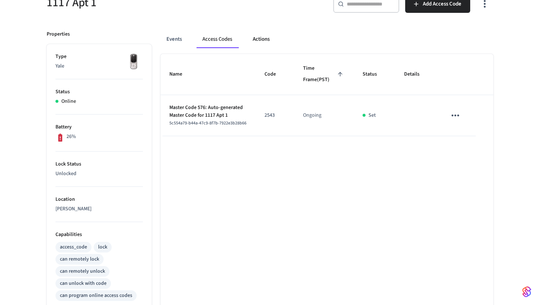  I want to click on div: can remotely lock, so click(79, 259).